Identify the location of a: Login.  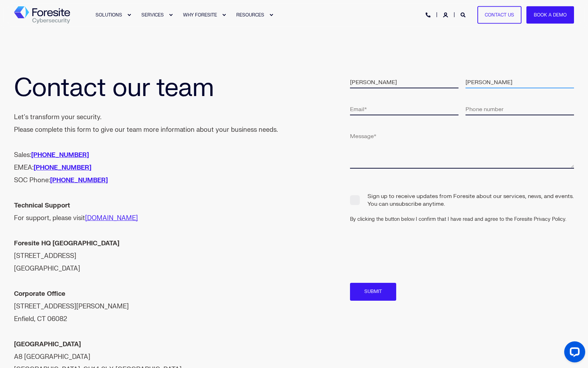
(446, 14).